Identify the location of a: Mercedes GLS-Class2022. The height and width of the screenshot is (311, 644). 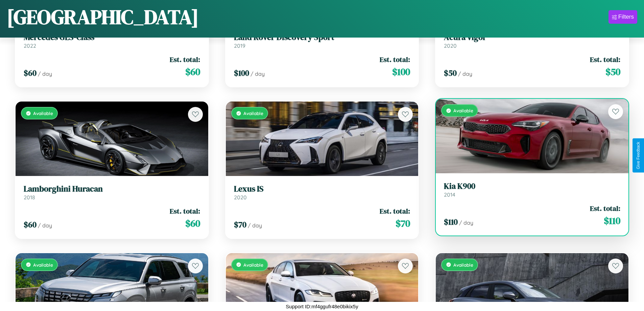
(112, 41).